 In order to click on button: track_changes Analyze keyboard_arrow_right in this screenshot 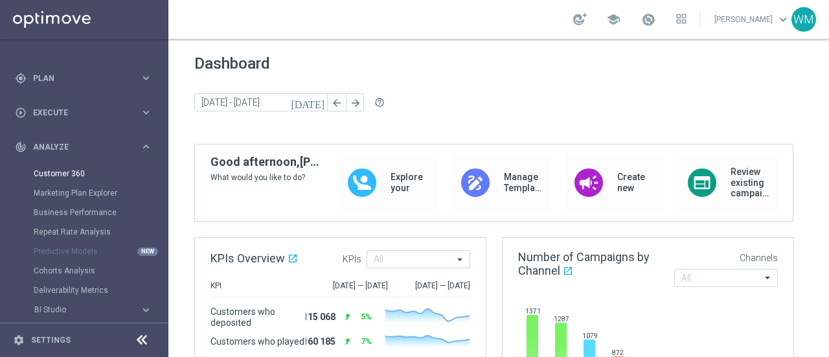, I will do `click(84, 147)`.